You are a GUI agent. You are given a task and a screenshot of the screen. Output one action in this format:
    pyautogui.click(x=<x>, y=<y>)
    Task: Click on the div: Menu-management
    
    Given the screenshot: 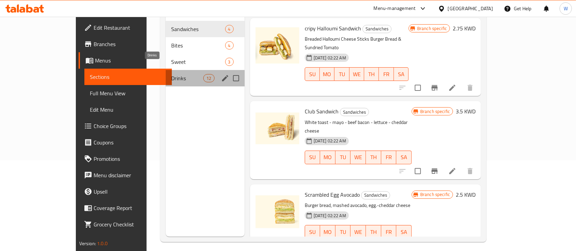 What is the action you would take?
    pyautogui.click(x=395, y=9)
    